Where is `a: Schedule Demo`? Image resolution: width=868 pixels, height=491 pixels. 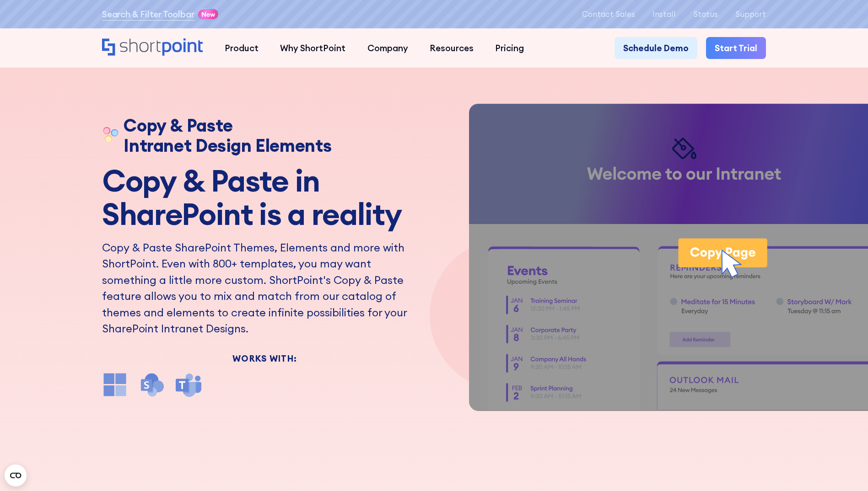
a: Schedule Demo is located at coordinates (655, 48).